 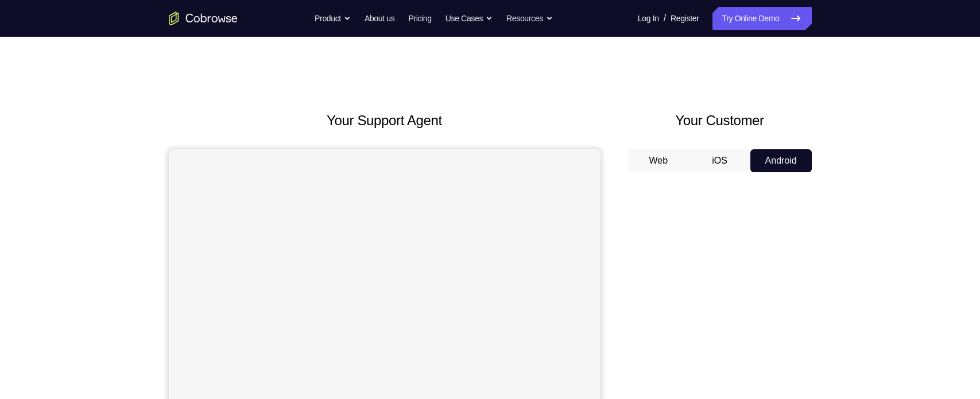 What do you see at coordinates (379, 18) in the screenshot?
I see `a: About us` at bounding box center [379, 18].